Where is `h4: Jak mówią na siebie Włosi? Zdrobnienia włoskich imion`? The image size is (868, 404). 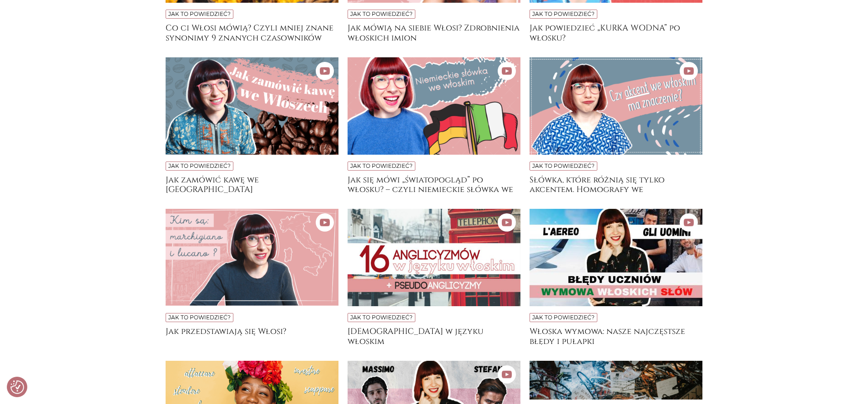 h4: Jak mówią na siebie Włosi? Zdrobnienia włoskich imion is located at coordinates (434, 32).